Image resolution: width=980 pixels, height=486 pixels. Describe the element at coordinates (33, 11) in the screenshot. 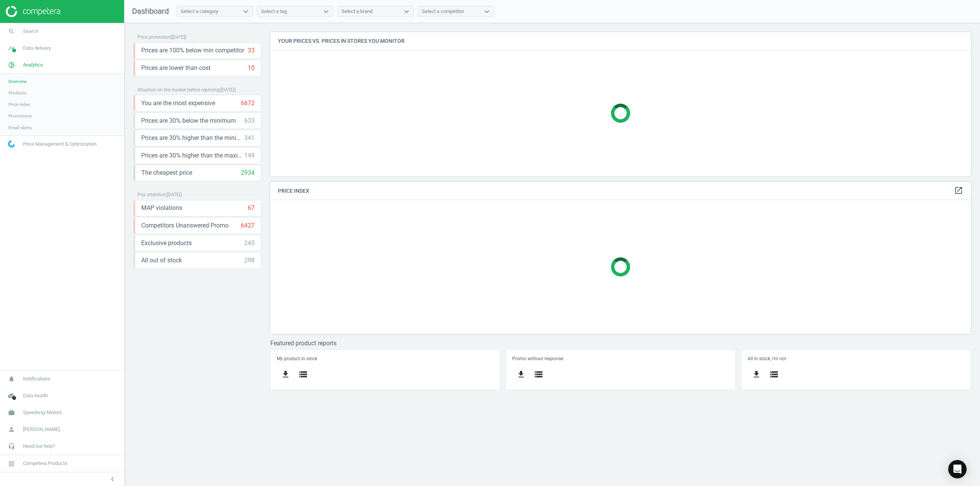

I see `img: ajHJNr6hYgQAAAAASUVORK5CYII=` at that location.